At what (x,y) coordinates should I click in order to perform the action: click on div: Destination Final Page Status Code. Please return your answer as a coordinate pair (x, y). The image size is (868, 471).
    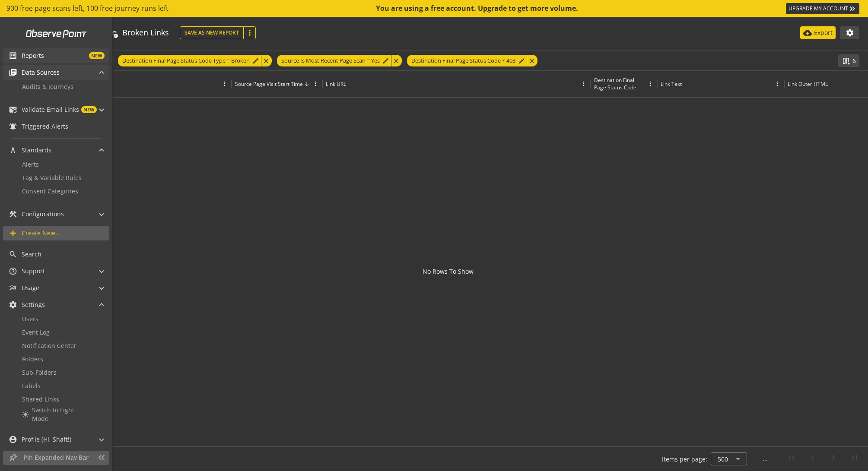
    Looking at the image, I should click on (616, 84).